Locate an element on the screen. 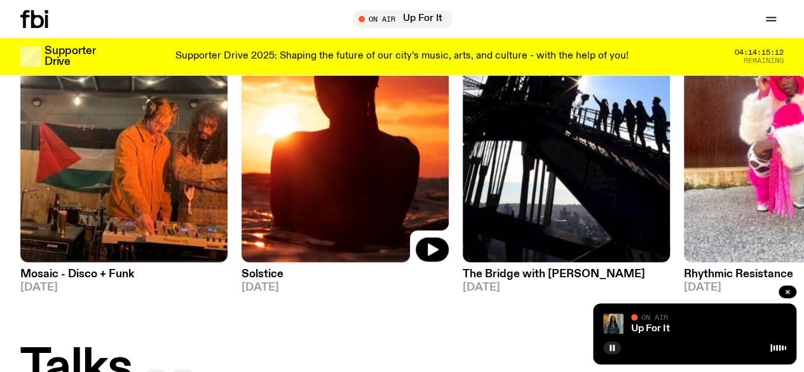  a: Up For It is located at coordinates (650, 328).